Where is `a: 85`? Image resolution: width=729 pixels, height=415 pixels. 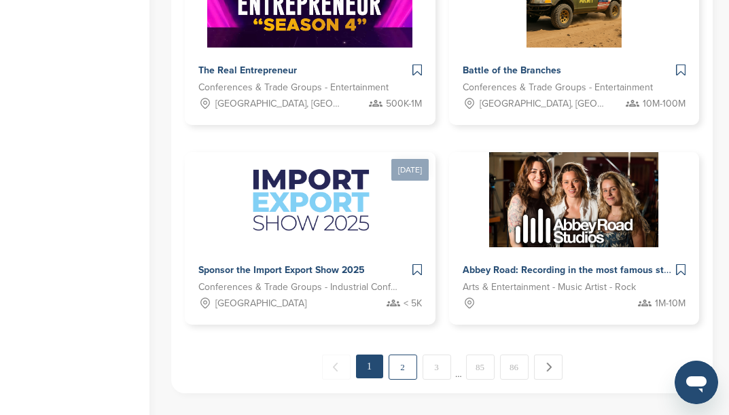 a: 85 is located at coordinates (480, 367).